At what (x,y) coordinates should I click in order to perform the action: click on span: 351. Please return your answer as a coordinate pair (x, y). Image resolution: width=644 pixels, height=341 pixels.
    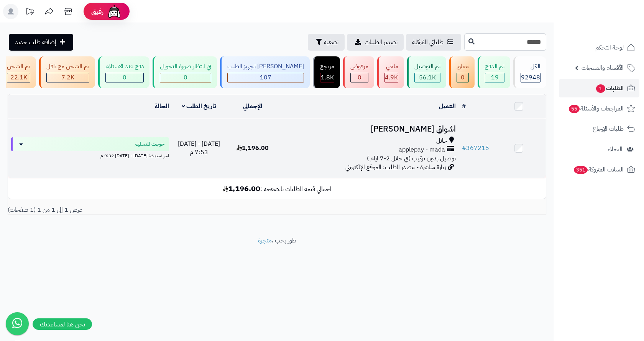
    Looking at the image, I should click on (581, 170).